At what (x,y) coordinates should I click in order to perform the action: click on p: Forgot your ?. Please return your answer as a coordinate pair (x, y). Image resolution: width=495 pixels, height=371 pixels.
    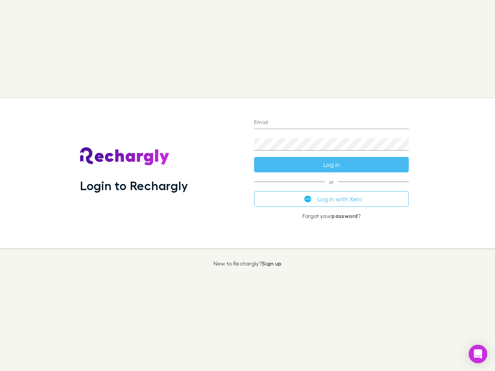
    Looking at the image, I should click on (331, 216).